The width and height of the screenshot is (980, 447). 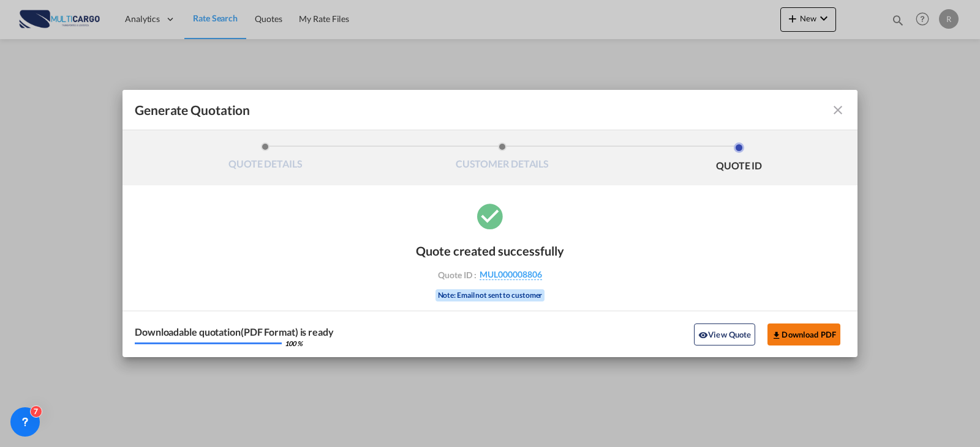 What do you see at coordinates (511, 275) in the screenshot?
I see `span: MUL000008806` at bounding box center [511, 275].